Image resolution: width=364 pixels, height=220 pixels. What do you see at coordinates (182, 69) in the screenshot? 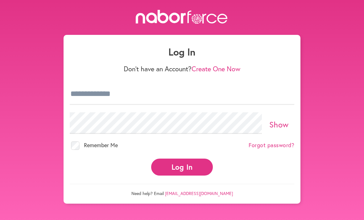
I see `p: Don't have an Account?` at bounding box center [182, 69].